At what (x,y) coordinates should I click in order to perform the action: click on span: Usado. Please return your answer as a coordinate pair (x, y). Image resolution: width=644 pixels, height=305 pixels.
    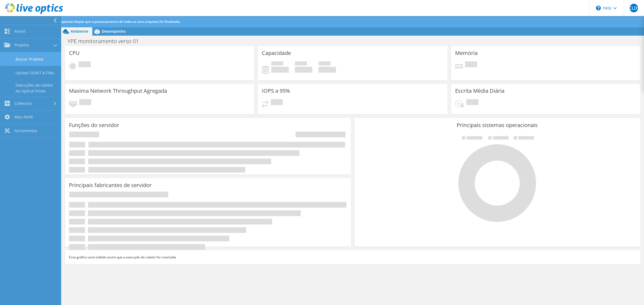
    Looking at the image, I should click on (278, 64).